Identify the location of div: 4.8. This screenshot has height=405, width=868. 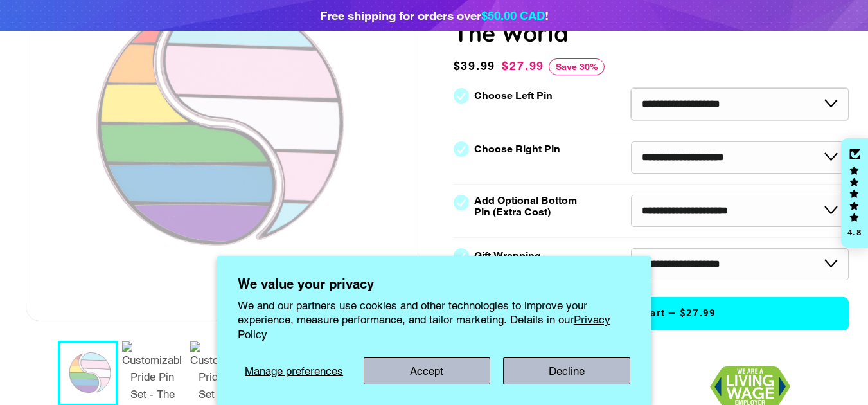
(854, 232).